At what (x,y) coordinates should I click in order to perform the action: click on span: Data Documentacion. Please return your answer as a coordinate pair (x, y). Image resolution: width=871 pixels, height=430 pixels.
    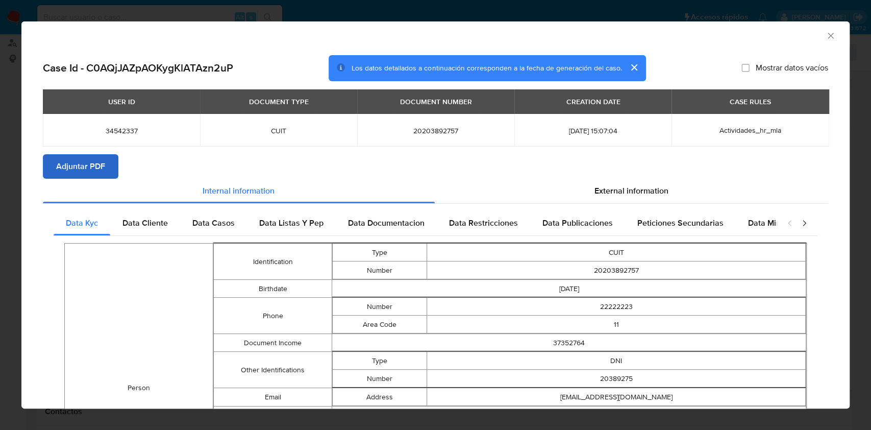
    Looking at the image, I should click on (386, 223).